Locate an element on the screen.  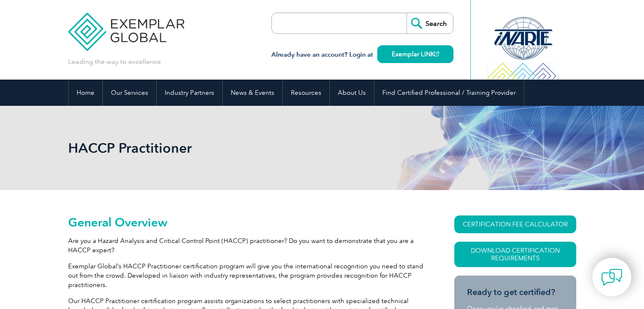
img: contact-chat.png is located at coordinates (612, 277).